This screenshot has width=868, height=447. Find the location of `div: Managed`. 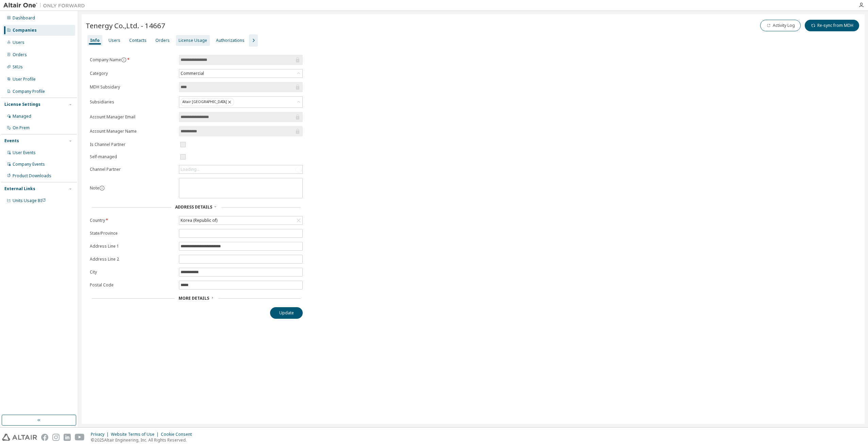

div: Managed is located at coordinates (22, 116).